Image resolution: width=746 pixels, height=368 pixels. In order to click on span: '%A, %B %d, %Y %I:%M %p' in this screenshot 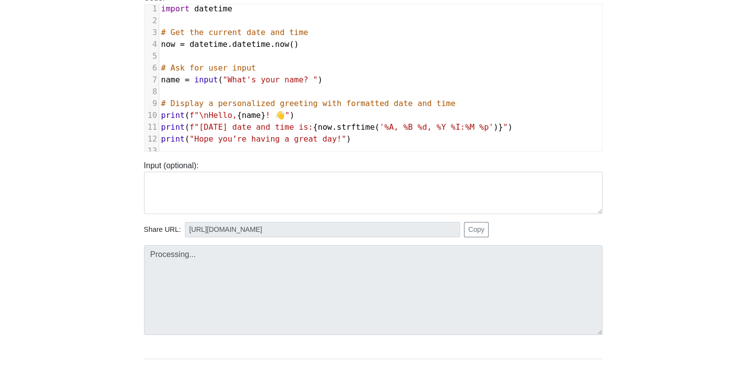, I will do `click(437, 127)`.